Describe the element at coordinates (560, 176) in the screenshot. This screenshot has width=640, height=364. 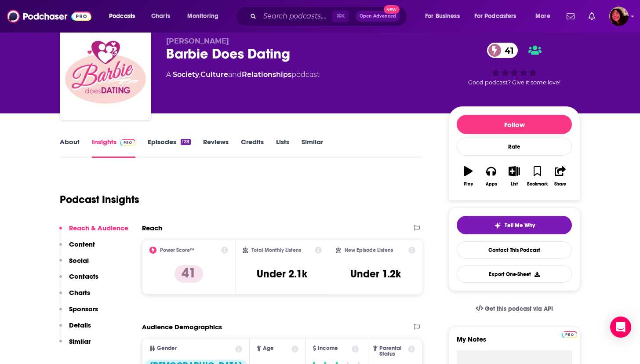
I see `button: Share` at that location.